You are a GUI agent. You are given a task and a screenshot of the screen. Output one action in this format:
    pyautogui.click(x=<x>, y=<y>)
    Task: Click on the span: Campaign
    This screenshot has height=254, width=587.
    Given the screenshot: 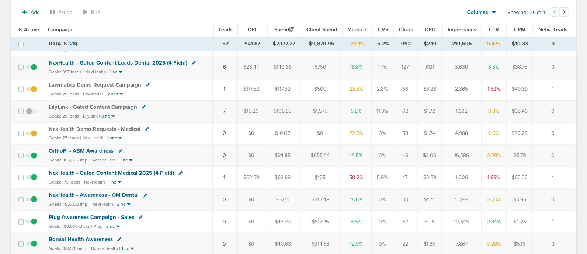 What is the action you would take?
    pyautogui.click(x=60, y=30)
    